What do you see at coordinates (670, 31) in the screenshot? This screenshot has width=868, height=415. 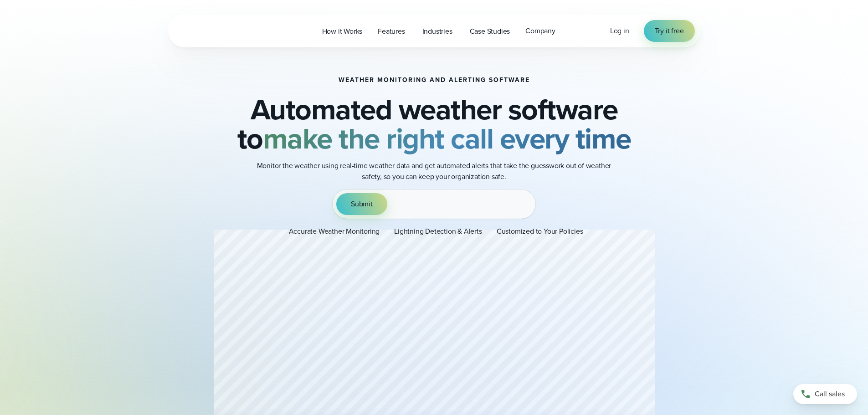 I see `a: Try it free` at bounding box center [670, 31].